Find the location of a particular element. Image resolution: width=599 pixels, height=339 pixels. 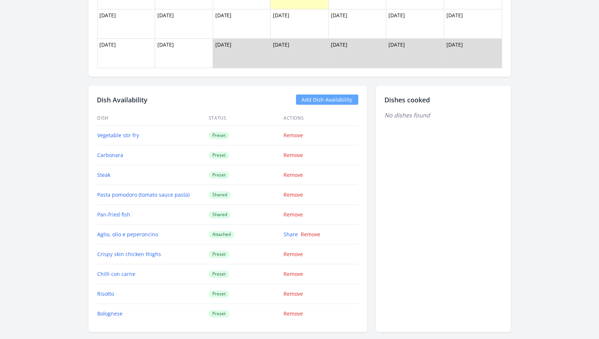

a: Share is located at coordinates (290, 234).